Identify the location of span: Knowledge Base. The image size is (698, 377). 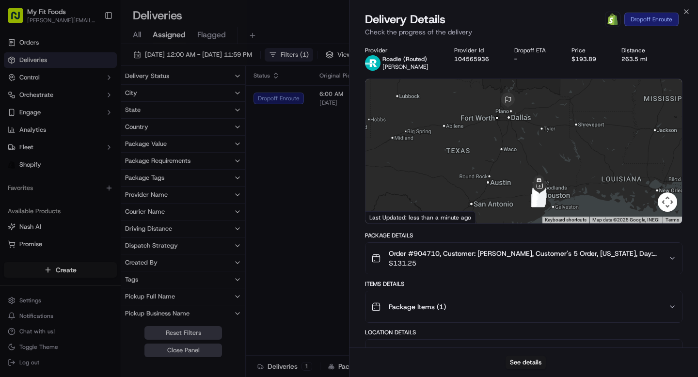
(47, 195).